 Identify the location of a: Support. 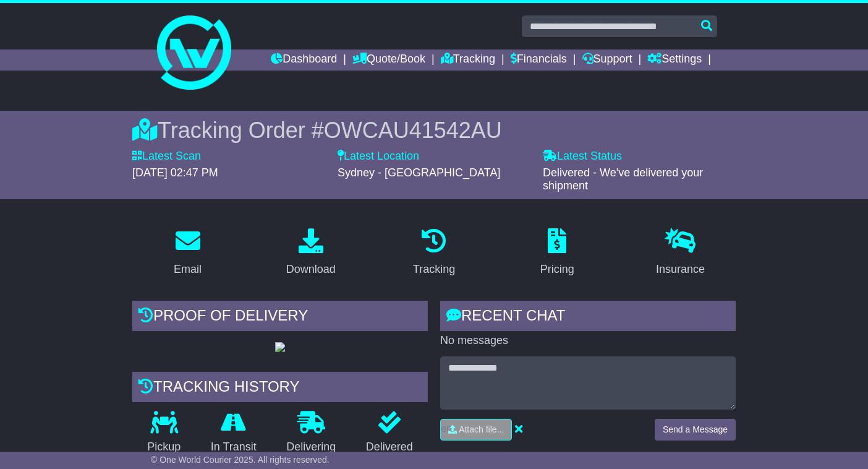
(608, 60).